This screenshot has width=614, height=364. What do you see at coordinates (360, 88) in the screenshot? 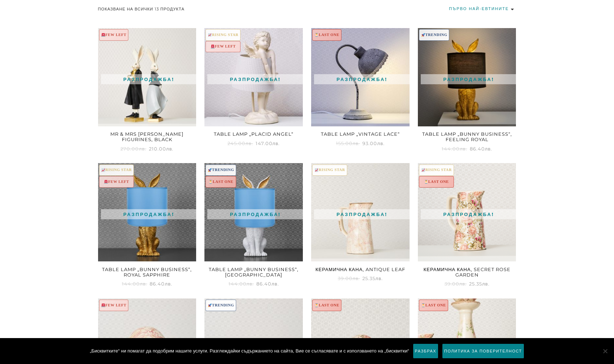
I see `a: Разпродажба! ⏳LAST ONETable Lamp „Vintage Lace“ 93.00лв.` at bounding box center [360, 88].